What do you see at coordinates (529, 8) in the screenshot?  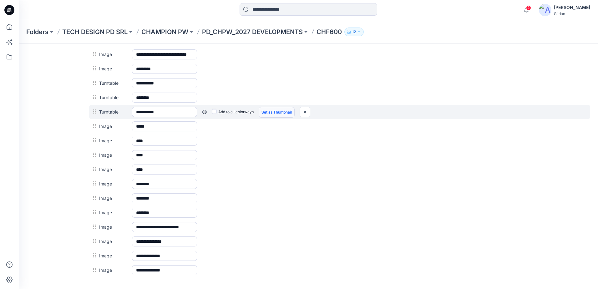 I see `span: 2` at bounding box center [529, 8].